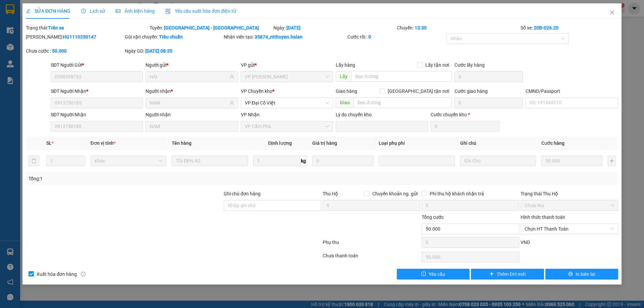 Image resolution: width=644 pixels, height=308 pixels. What do you see at coordinates (34, 161) in the screenshot?
I see `button: delete` at bounding box center [34, 161].